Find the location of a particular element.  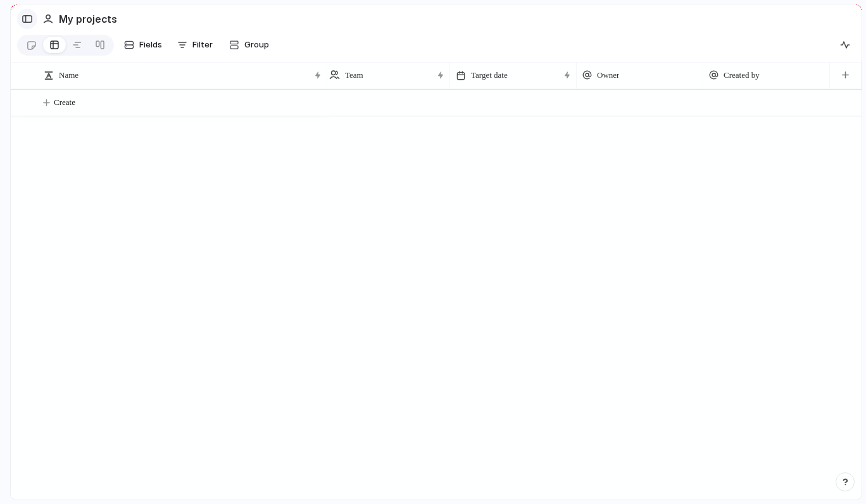

span: Group is located at coordinates (256, 44).